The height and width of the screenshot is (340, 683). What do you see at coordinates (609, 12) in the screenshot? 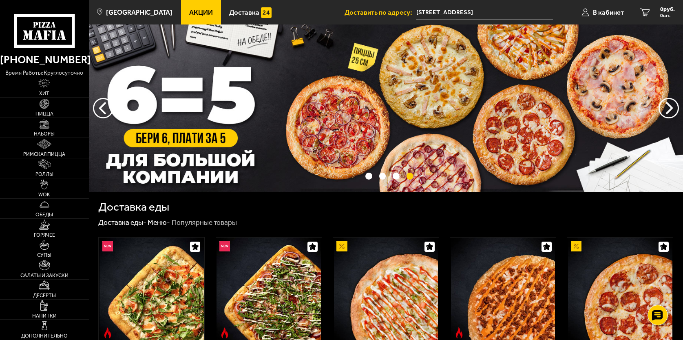
I see `span: В кабинет` at bounding box center [609, 12].